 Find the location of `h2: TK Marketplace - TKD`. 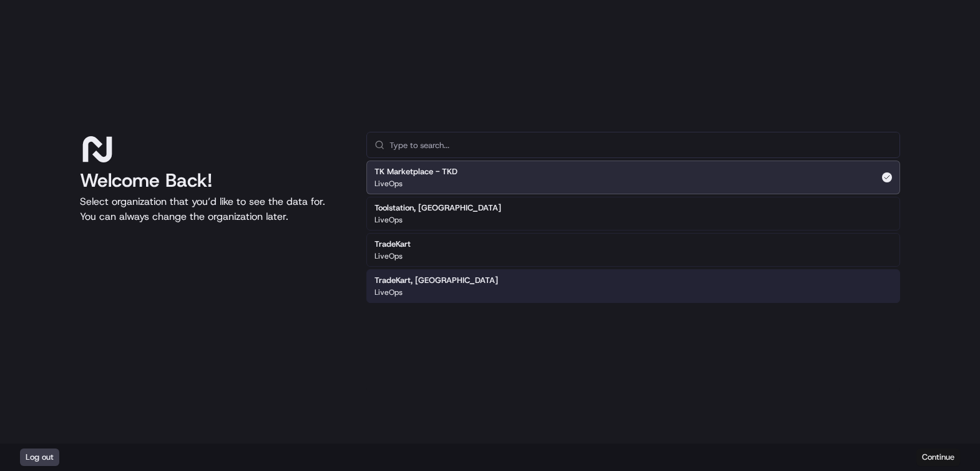

h2: TK Marketplace - TKD is located at coordinates (416, 172).